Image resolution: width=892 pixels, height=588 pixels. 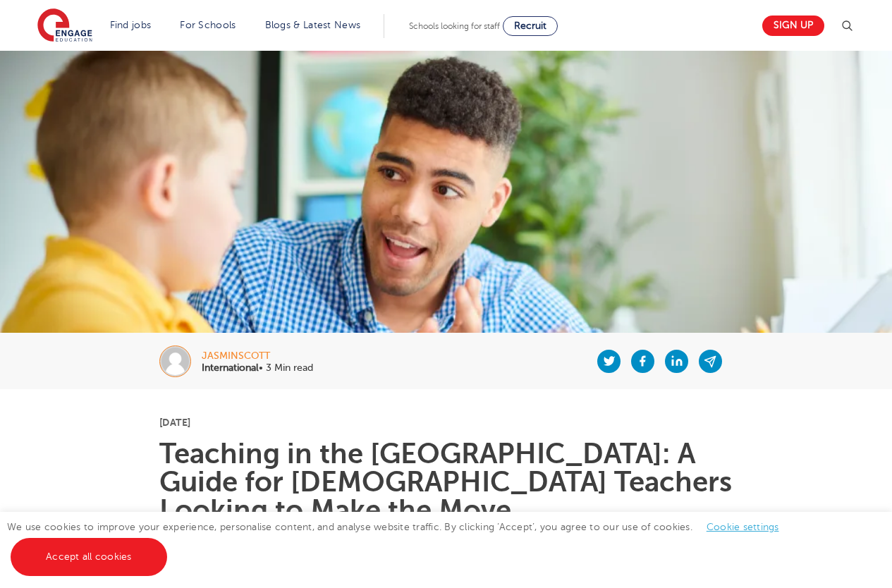 I want to click on a: Find jobs, so click(x=131, y=25).